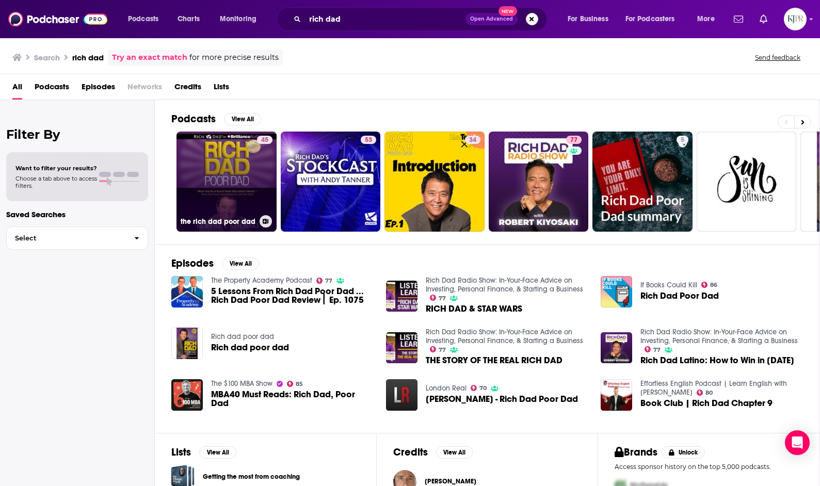 The height and width of the screenshot is (486, 820). Describe the element at coordinates (181, 452) in the screenshot. I see `h2: Lists` at that location.